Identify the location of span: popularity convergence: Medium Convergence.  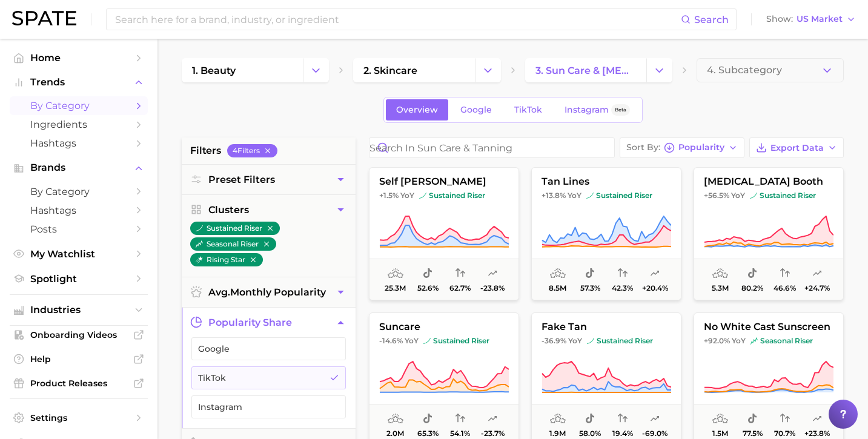
(623, 273).